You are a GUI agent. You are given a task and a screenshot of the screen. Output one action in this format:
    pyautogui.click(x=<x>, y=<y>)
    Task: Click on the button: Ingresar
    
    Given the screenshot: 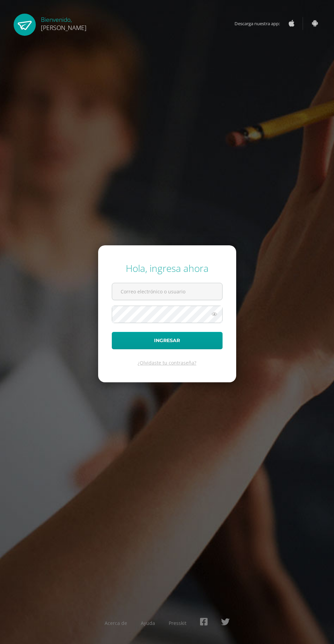 What is the action you would take?
    pyautogui.click(x=167, y=340)
    